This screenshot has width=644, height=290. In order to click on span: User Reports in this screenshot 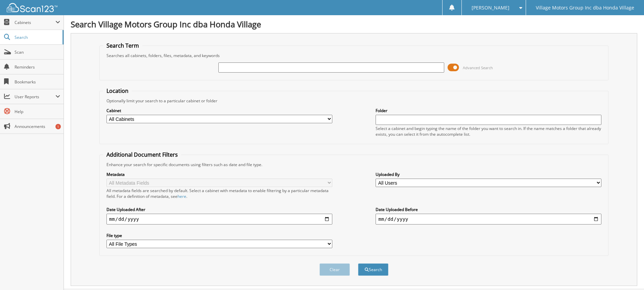, I will do `click(35, 97)`.